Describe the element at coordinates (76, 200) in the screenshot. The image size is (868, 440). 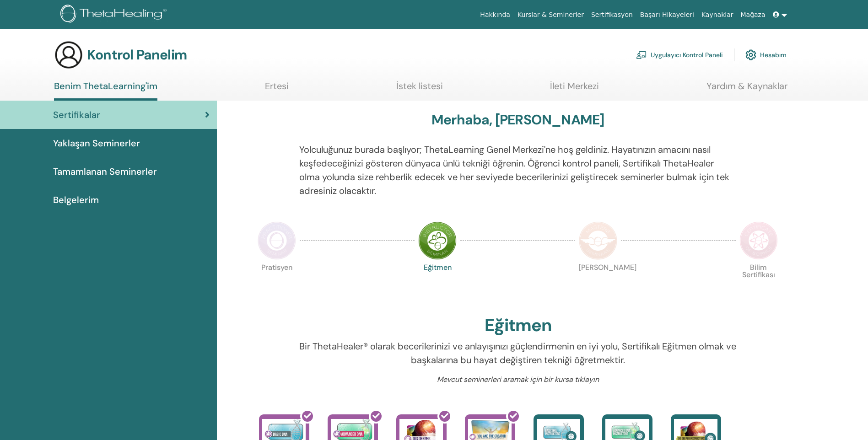
I see `span: Belgelerim` at that location.